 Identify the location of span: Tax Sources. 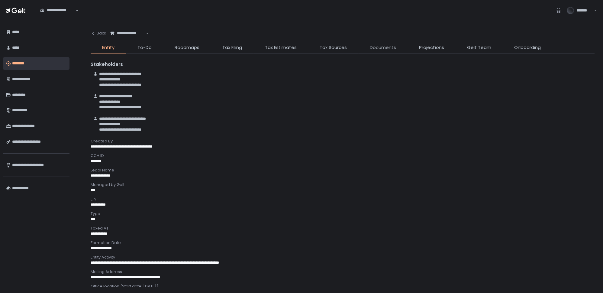
(333, 47).